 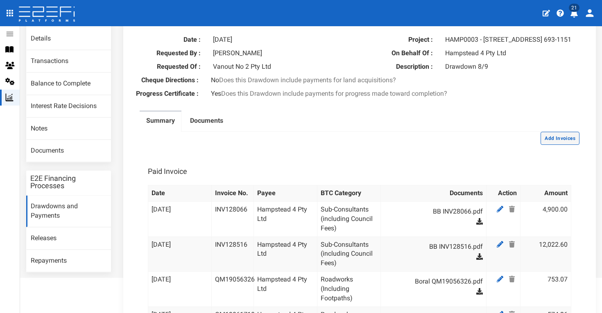 What do you see at coordinates (559, 138) in the screenshot?
I see `a: Add Invoices` at bounding box center [559, 138].